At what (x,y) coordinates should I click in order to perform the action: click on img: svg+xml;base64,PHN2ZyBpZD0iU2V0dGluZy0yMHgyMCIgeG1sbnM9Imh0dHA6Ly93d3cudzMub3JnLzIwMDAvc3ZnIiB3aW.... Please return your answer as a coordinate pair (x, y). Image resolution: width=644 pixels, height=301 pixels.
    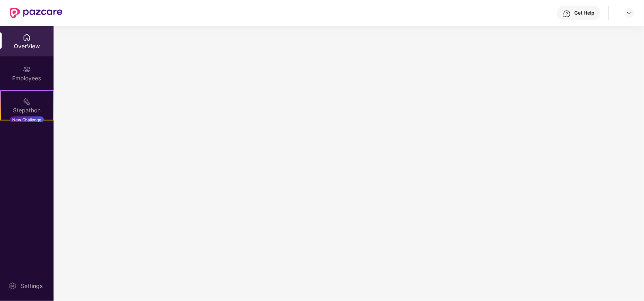
    Looking at the image, I should click on (13, 286).